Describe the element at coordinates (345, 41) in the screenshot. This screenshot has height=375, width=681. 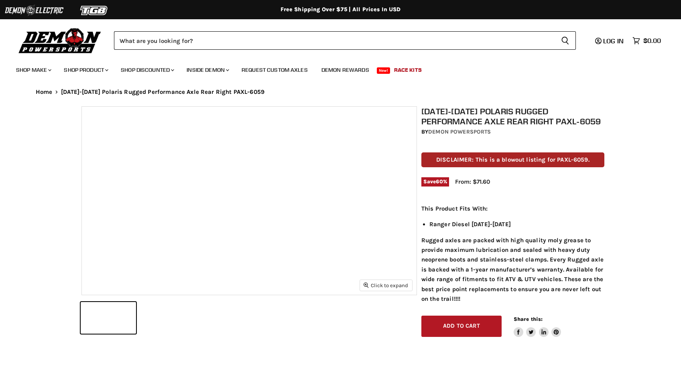
I see `form: Product` at that location.